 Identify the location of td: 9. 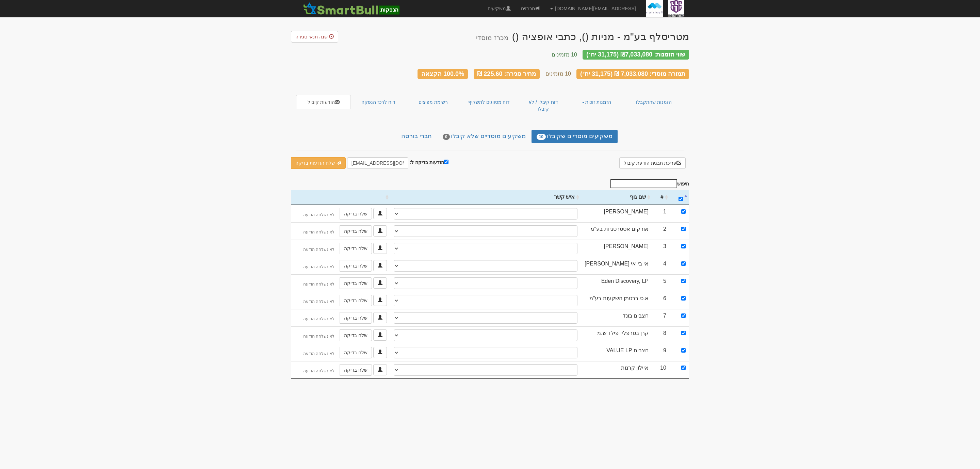
(661, 352).